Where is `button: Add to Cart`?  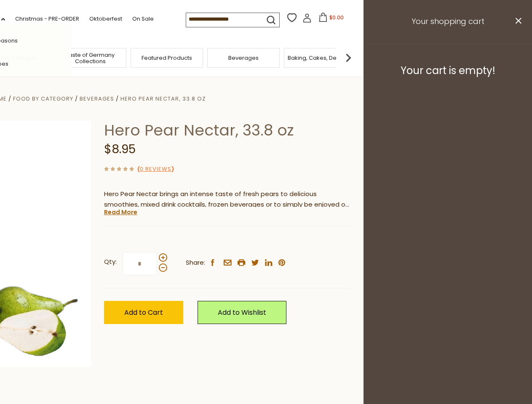
button: Add to Cart is located at coordinates (144, 312).